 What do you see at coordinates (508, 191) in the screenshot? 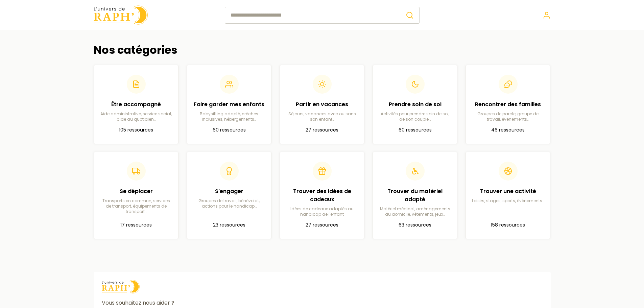
I see `h2: Trouver une activité` at bounding box center [508, 191].